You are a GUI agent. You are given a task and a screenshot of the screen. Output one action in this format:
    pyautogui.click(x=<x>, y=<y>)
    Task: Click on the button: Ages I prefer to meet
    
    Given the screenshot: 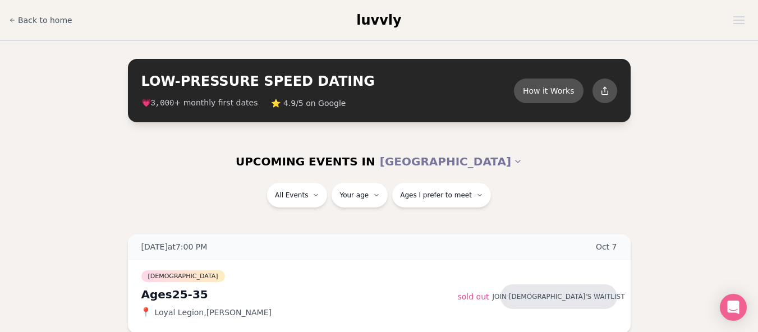 What is the action you would take?
    pyautogui.click(x=441, y=195)
    